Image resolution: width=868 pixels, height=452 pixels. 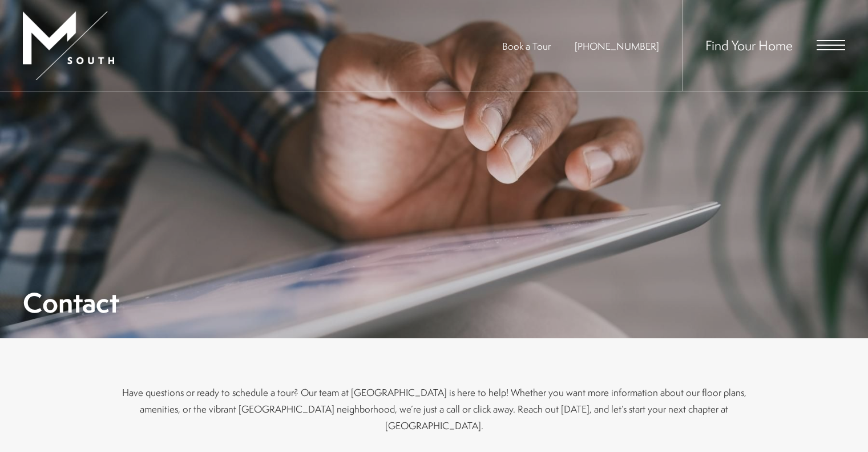 I want to click on span: Find Your Home, so click(x=749, y=45).